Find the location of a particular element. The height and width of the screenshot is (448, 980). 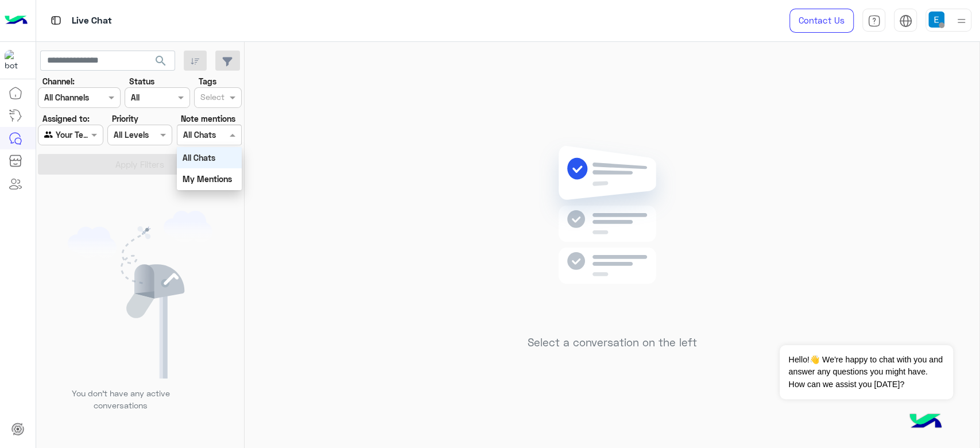

div: Select is located at coordinates (211, 98).